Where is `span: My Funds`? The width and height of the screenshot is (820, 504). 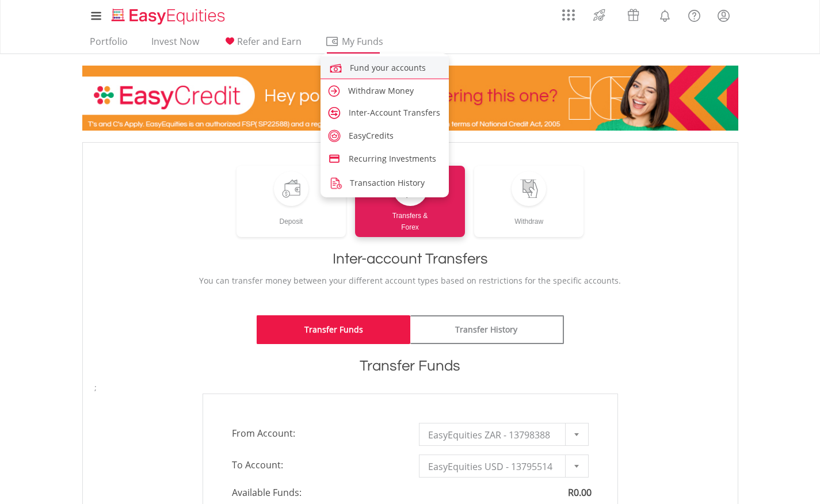 span: My Funds is located at coordinates (362, 41).